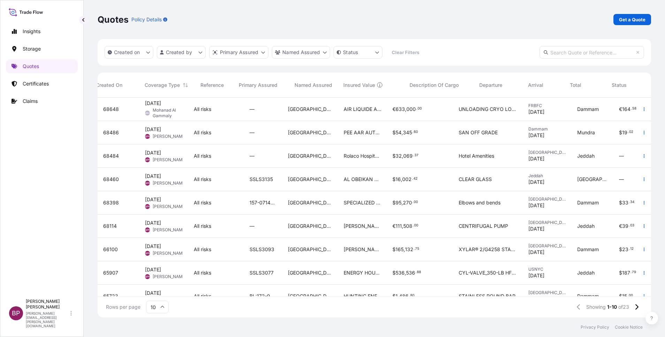  Describe the element at coordinates (111, 249) in the screenshot. I see `span: 66100` at that location.